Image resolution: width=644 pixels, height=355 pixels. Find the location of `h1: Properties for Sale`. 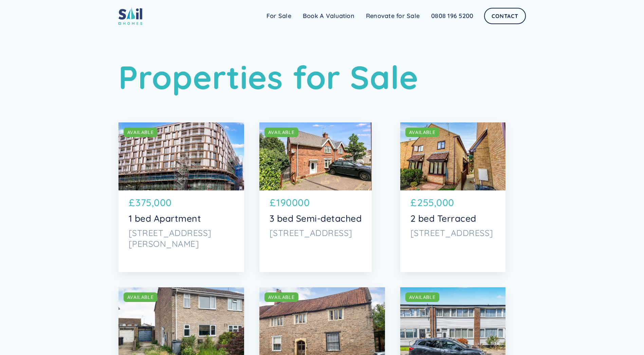

h1: Properties for Sale is located at coordinates (322, 77).